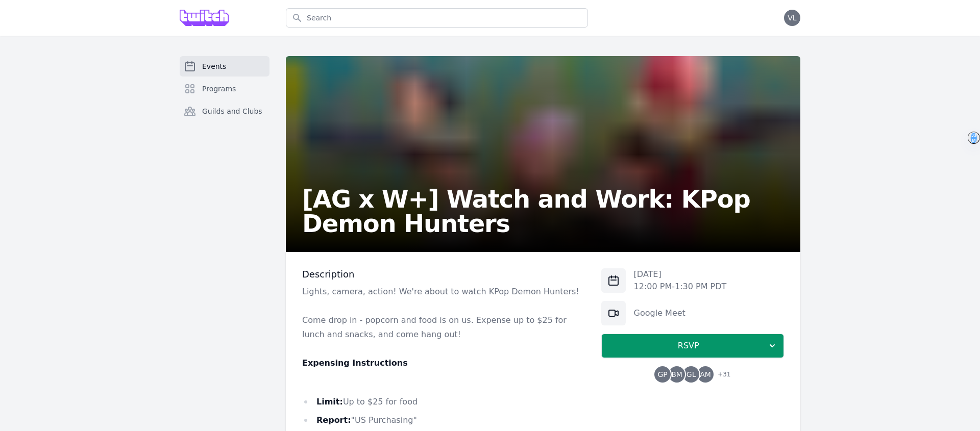 The height and width of the screenshot is (431, 980). Describe the element at coordinates (444, 292) in the screenshot. I see `p: Lights, camera, action! We're about to watch KPop Demon Hunters!` at that location.